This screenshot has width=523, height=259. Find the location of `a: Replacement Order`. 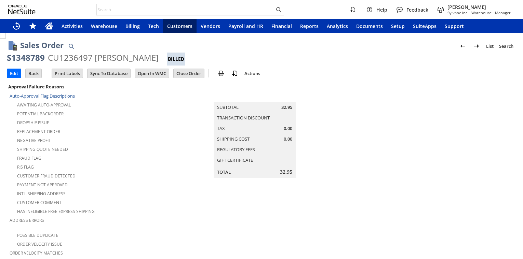

a: Replacement Order is located at coordinates (39, 132).